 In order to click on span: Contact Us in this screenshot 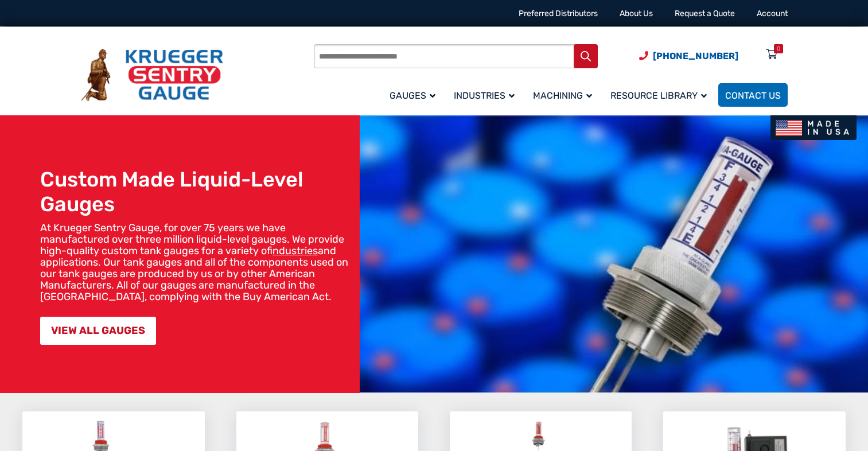, I will do `click(753, 96)`.